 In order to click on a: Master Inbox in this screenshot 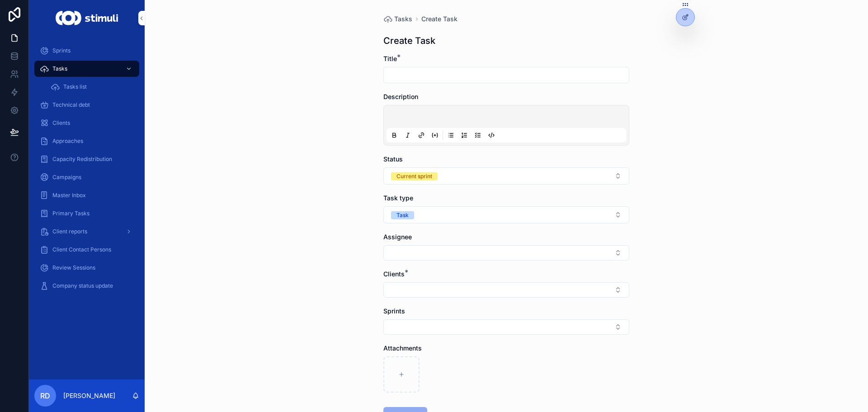, I will do `click(87, 196)`.